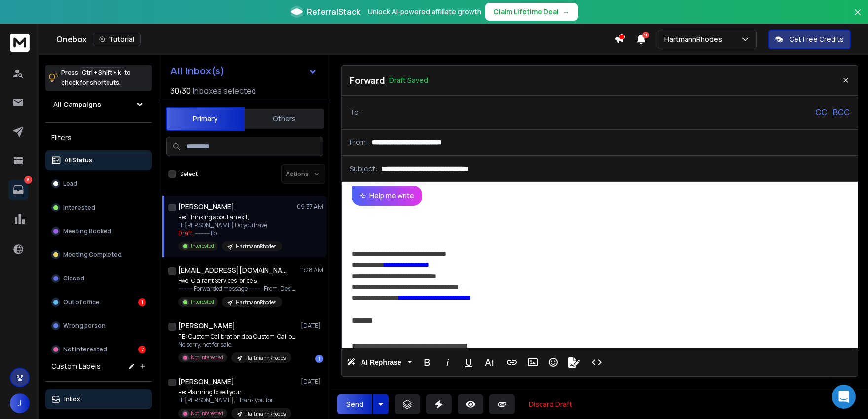 The image size is (868, 419). What do you see at coordinates (230, 217) in the screenshot?
I see `p: Re: Thinking about an exit,` at bounding box center [230, 217].